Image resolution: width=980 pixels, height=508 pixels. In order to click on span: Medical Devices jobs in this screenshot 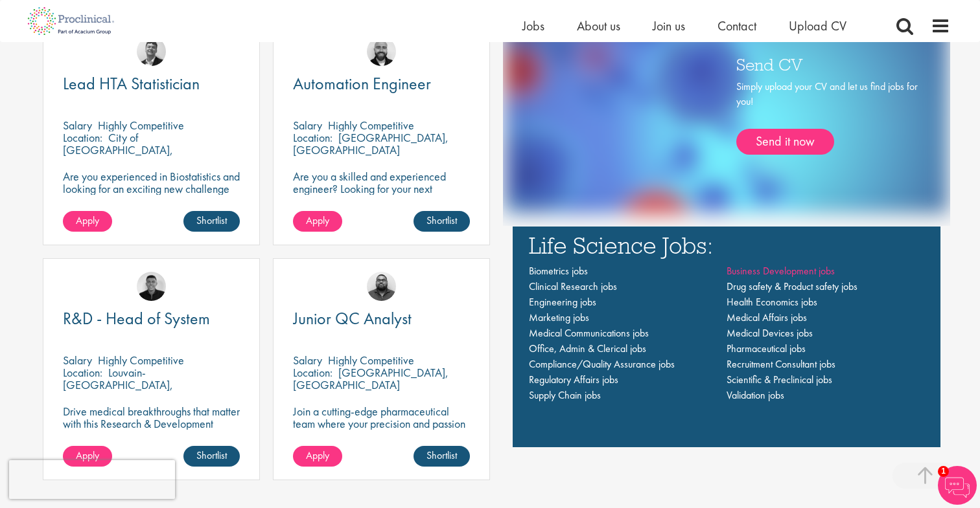, I will do `click(769, 332)`.